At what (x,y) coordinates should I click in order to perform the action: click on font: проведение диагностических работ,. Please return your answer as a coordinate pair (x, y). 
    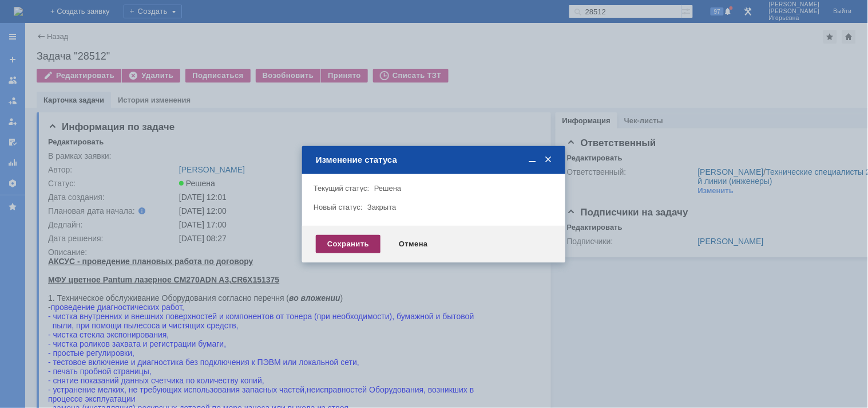
    Looking at the image, I should click on (69, 51).